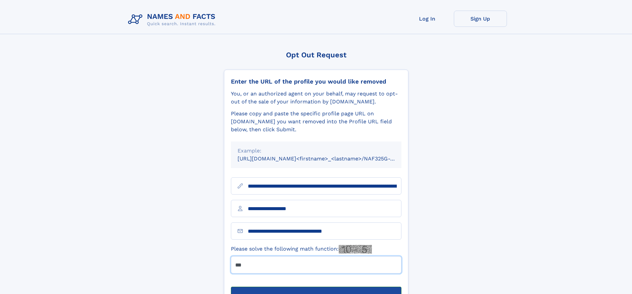  What do you see at coordinates (481, 19) in the screenshot?
I see `a: Sign Up` at bounding box center [481, 19].